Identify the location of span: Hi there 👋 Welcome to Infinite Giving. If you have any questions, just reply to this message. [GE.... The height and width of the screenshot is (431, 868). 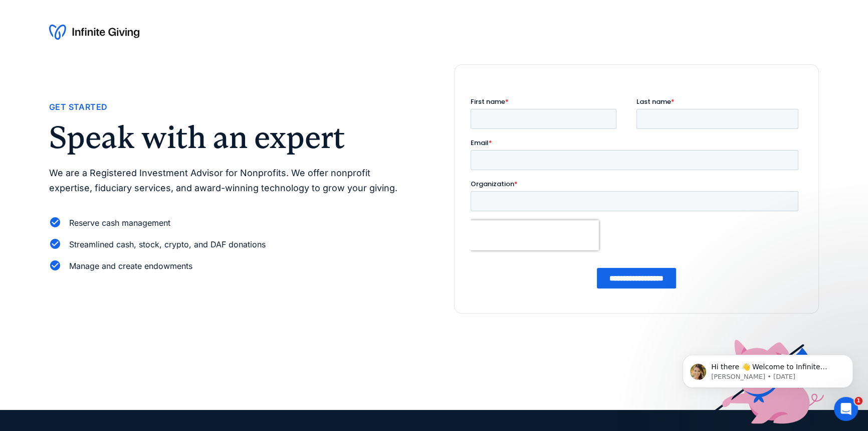
(103, 48).